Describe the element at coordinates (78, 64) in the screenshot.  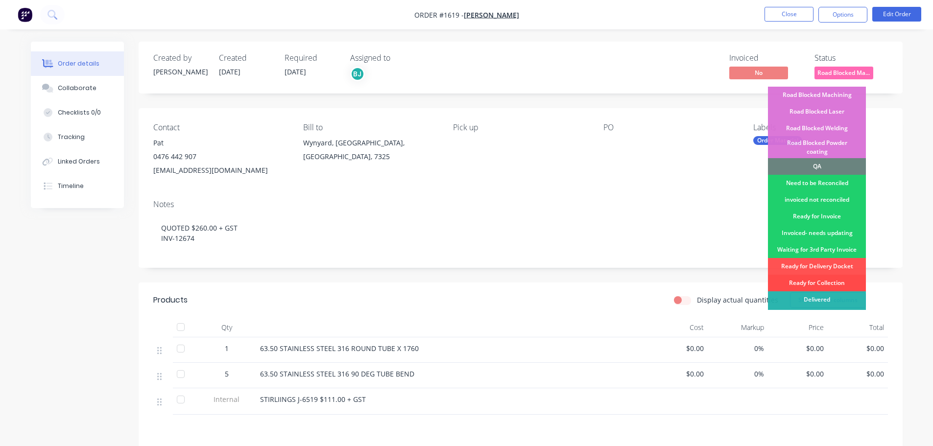
I see `div: Order details` at that location.